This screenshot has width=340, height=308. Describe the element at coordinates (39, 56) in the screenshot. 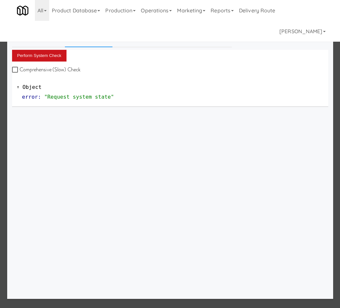

I see `button: Perform System Check` at that location.